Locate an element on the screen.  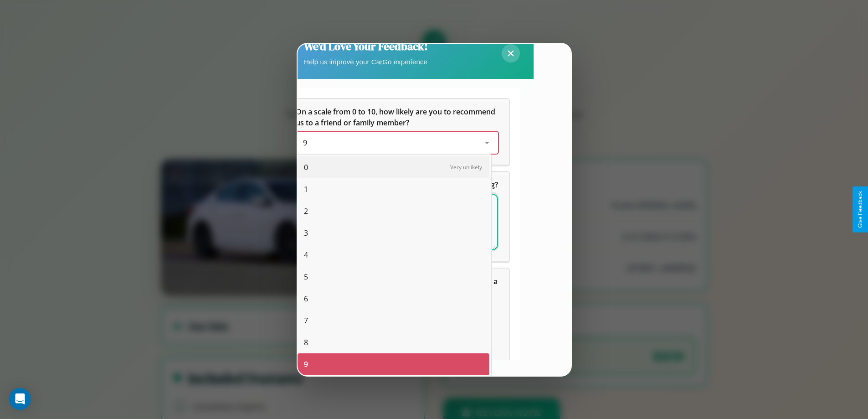
span: 1 is located at coordinates (306, 189).